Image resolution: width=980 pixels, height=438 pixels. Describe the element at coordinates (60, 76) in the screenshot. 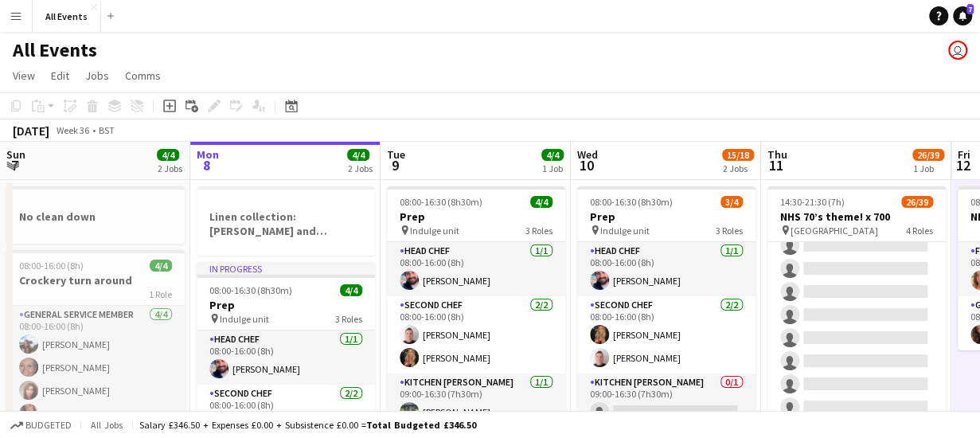

I see `a: Edit` at that location.